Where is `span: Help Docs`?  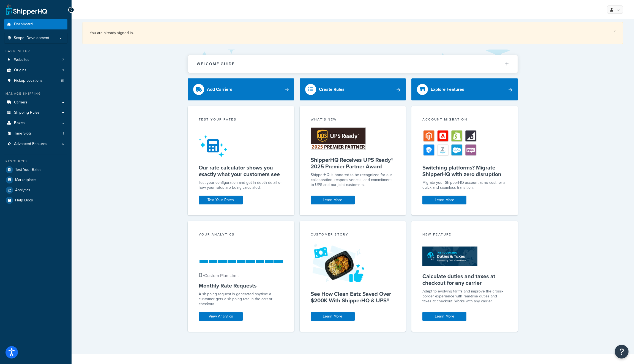 span: Help Docs is located at coordinates (24, 201).